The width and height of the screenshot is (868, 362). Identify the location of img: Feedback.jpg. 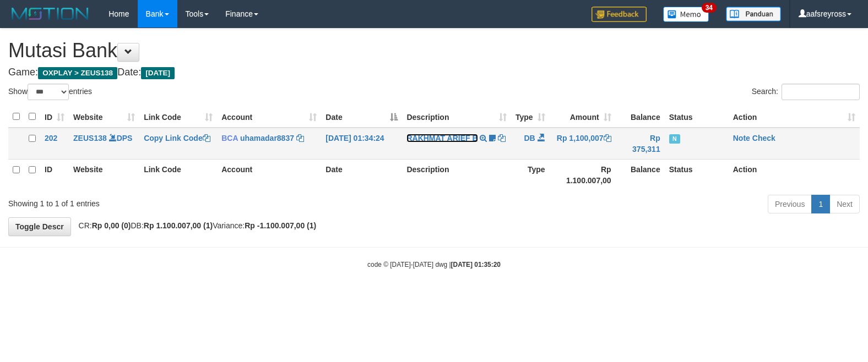
(619, 14).